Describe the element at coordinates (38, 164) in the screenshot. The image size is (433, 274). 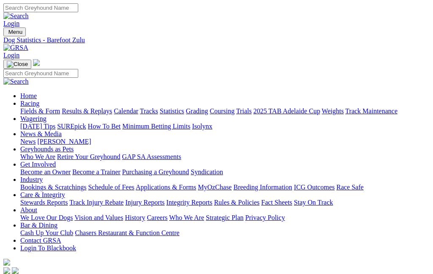
I see `a: Get Involved` at that location.